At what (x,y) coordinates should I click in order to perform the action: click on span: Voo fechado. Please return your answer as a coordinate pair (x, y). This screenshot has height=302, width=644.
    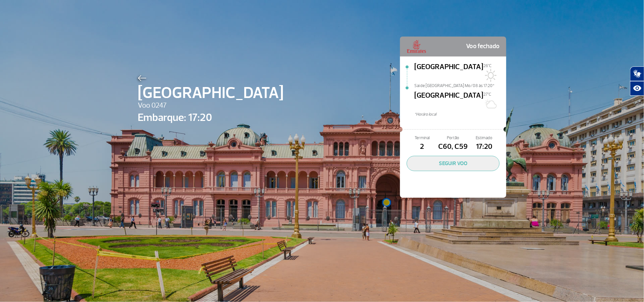
    Looking at the image, I should click on (483, 46).